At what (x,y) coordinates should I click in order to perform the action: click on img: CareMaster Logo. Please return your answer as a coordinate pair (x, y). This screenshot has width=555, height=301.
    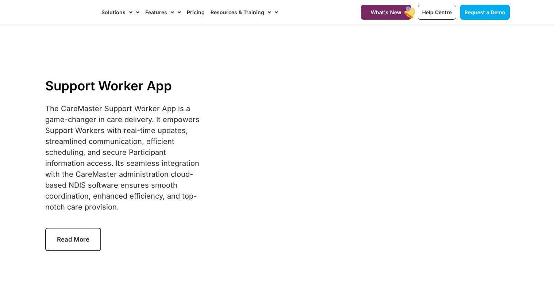
    Looking at the image, I should click on (69, 12).